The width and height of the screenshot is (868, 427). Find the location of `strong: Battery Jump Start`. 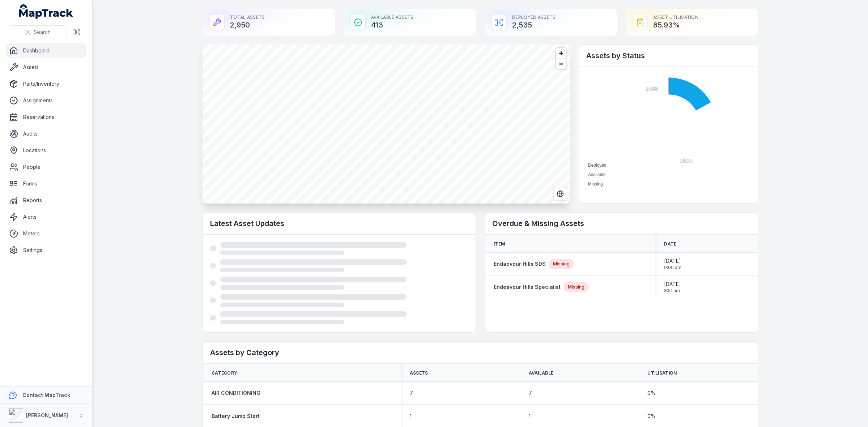

strong: Battery Jump Start is located at coordinates (236, 417).